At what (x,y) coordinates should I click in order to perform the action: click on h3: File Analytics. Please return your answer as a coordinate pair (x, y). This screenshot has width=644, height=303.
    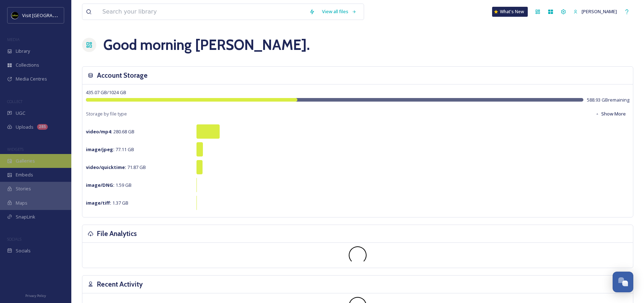
    Looking at the image, I should click on (117, 234).